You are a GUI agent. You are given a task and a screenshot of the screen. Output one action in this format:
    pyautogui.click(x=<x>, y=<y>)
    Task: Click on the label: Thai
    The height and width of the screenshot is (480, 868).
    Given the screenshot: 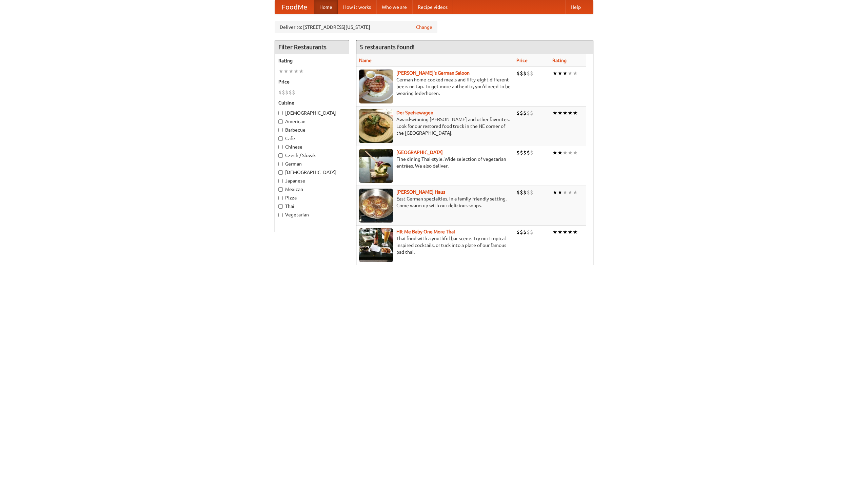 What is the action you would take?
    pyautogui.click(x=312, y=206)
    